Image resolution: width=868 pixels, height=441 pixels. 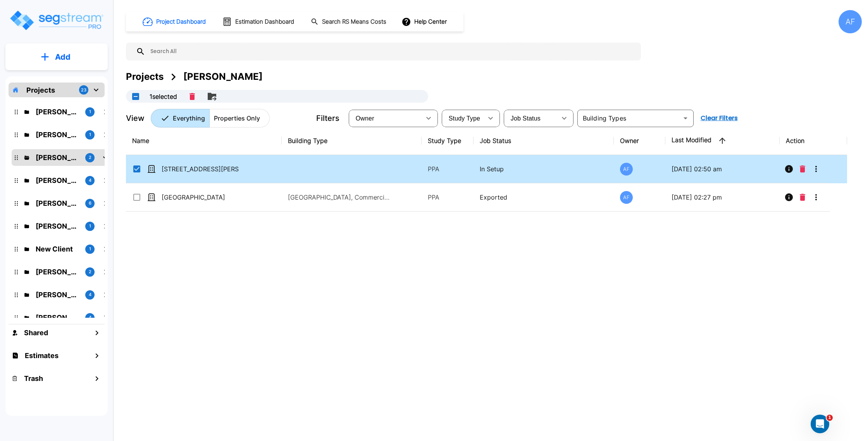 What do you see at coordinates (163, 97) in the screenshot?
I see `p: 1 selected` at bounding box center [163, 97].